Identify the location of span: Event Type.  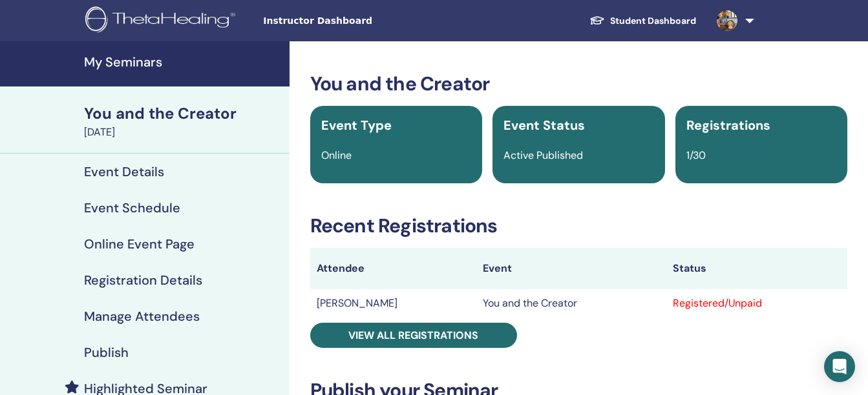
(356, 125).